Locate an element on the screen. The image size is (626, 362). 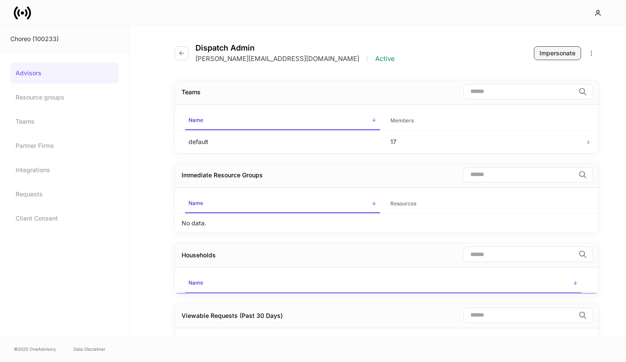
a: Partner Firms is located at coordinates (64, 146).